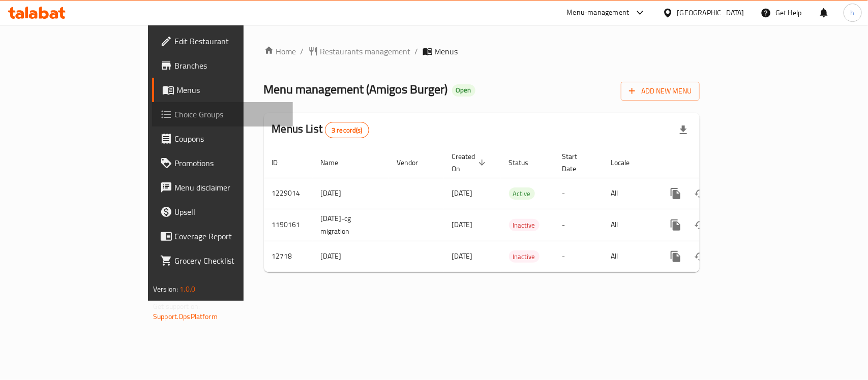  Describe the element at coordinates (229, 261) in the screenshot. I see `span: Grocery Checklist` at that location.